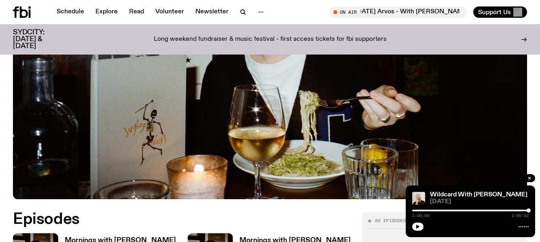 This screenshot has height=242, width=540. Describe the element at coordinates (182, 220) in the screenshot. I see `h2: Episodes` at that location.